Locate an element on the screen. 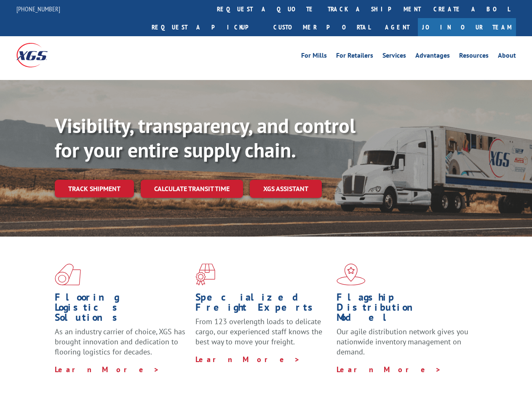  img: xgs-icon-flagship-distribution-model-red is located at coordinates (351, 275).